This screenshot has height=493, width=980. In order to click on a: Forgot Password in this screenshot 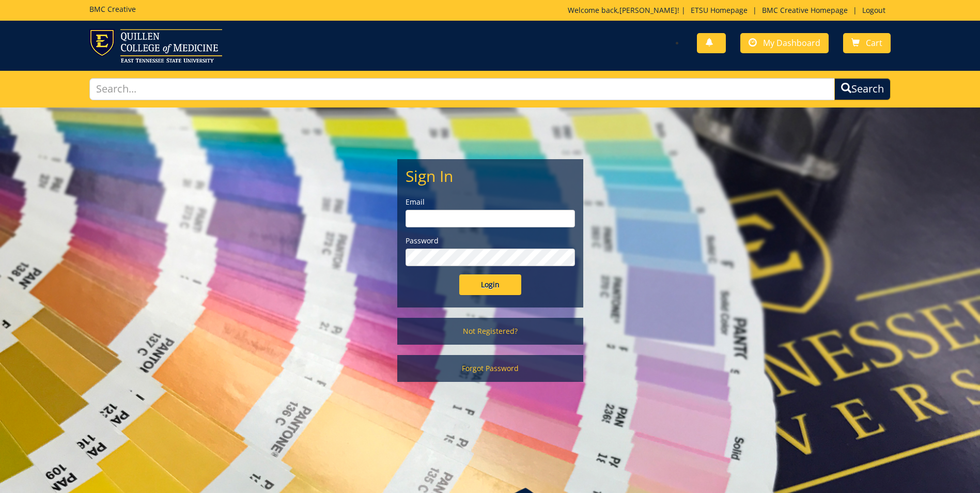, I will do `click(490, 368)`.